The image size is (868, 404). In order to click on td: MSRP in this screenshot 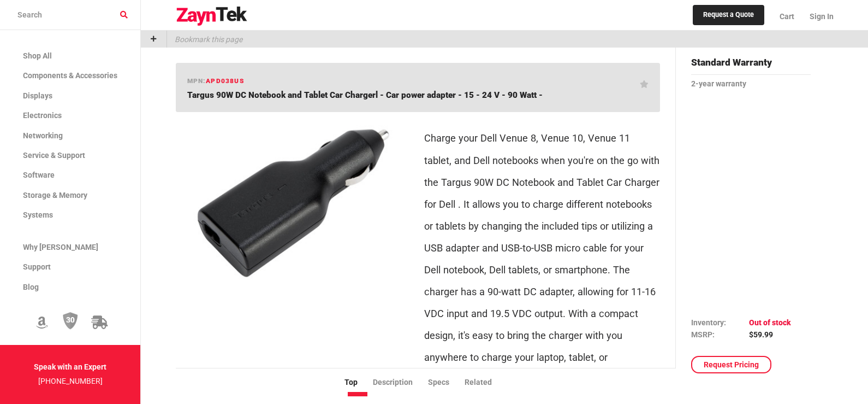, I will do `click(721, 334)`.